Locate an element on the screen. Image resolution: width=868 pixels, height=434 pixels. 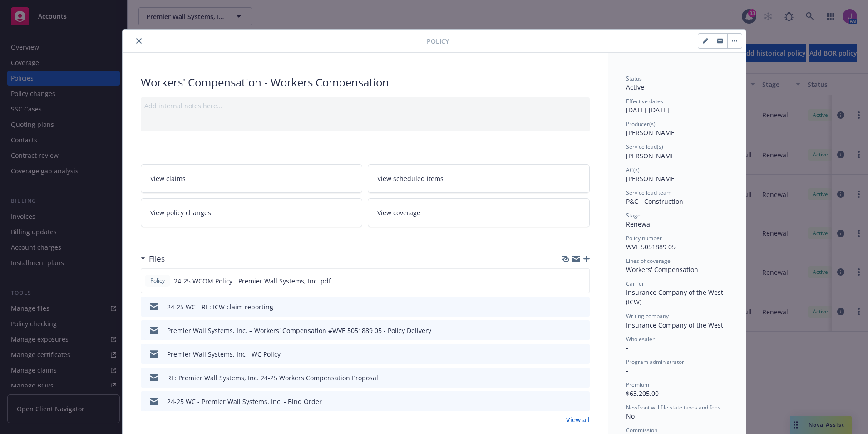
span: Writing company is located at coordinates (647, 315).